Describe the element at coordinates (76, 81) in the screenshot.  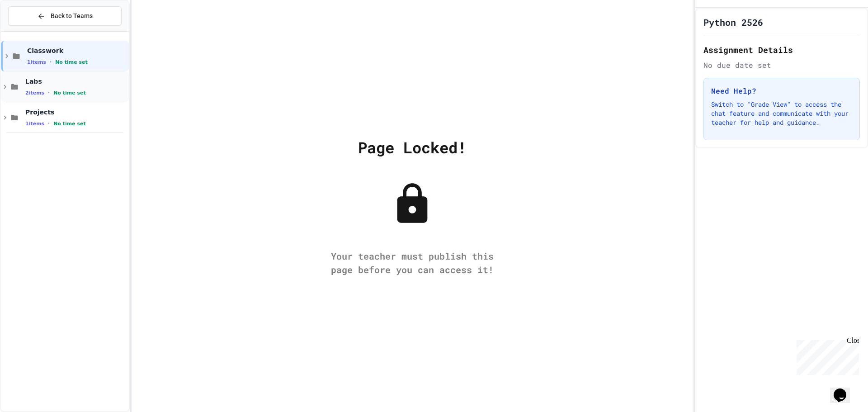
I see `span: Labs` at that location.